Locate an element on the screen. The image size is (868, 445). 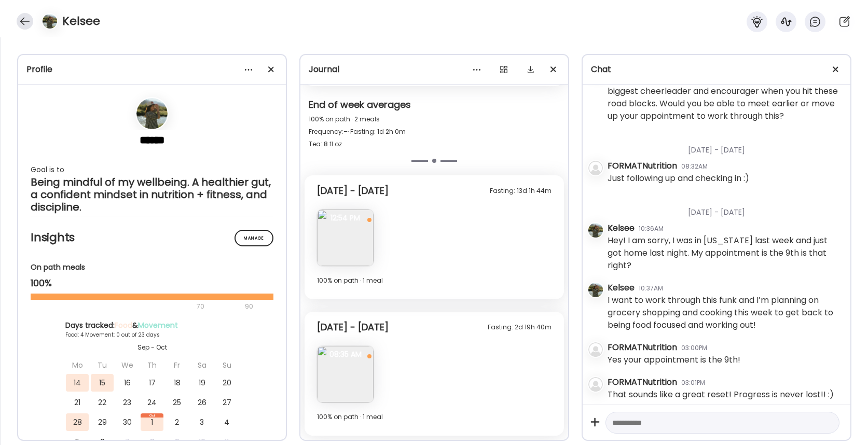
div: Hi!! Ugh I am so so sorry to hear that. I want to be your biggest cheerleader and encourager when... is located at coordinates (725, 98).